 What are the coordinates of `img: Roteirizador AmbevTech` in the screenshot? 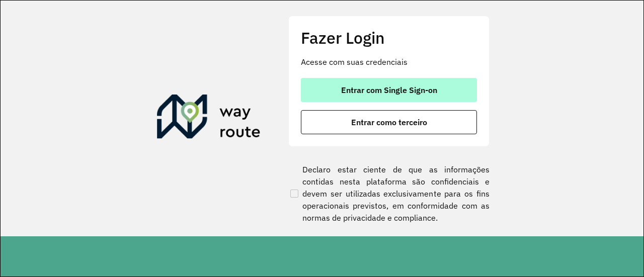 It's located at (209, 119).